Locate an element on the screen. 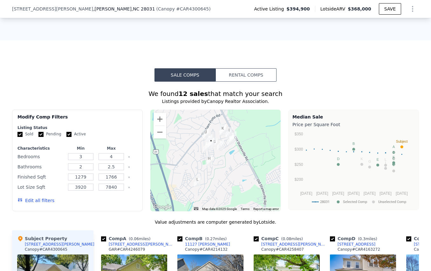 The height and width of the screenshot is (271, 431). div: Max is located at coordinates (111, 149).